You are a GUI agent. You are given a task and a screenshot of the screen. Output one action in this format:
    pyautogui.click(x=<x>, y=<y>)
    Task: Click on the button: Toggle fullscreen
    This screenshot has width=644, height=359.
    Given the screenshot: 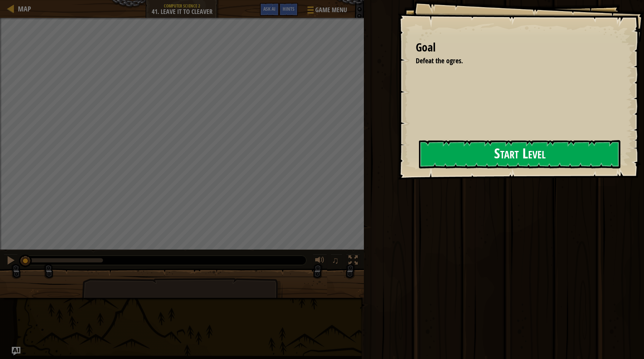 What is the action you would take?
    pyautogui.click(x=353, y=261)
    